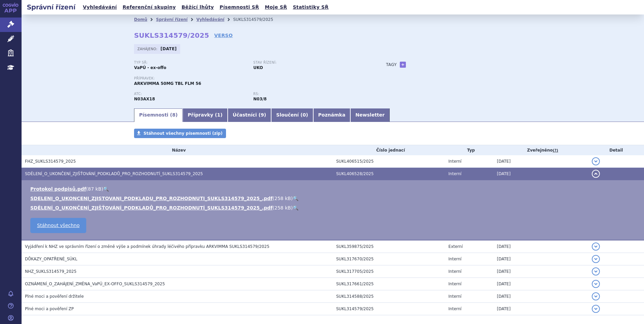  I want to click on p: ATC:, so click(191, 94).